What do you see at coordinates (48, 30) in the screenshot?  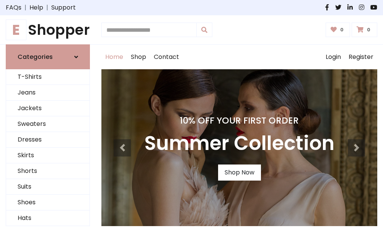 I see `a: EShopper` at bounding box center [48, 30].